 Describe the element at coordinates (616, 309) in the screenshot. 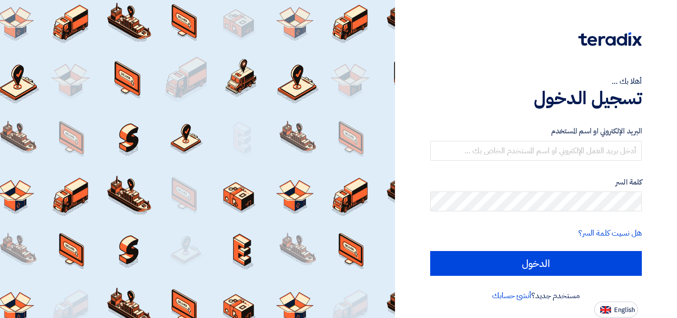

I see `button: English` at that location.